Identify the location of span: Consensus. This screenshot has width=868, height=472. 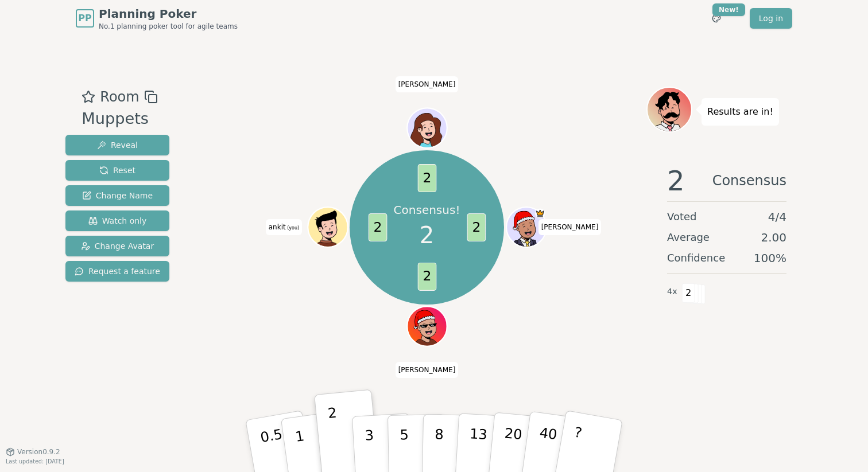
(749, 181).